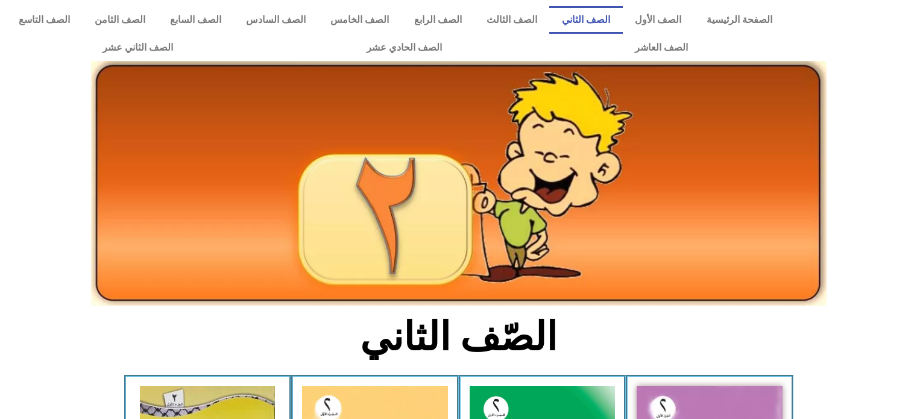 The image size is (917, 419). What do you see at coordinates (403, 48) in the screenshot?
I see `a: الصف الحادي عشر` at bounding box center [403, 48].